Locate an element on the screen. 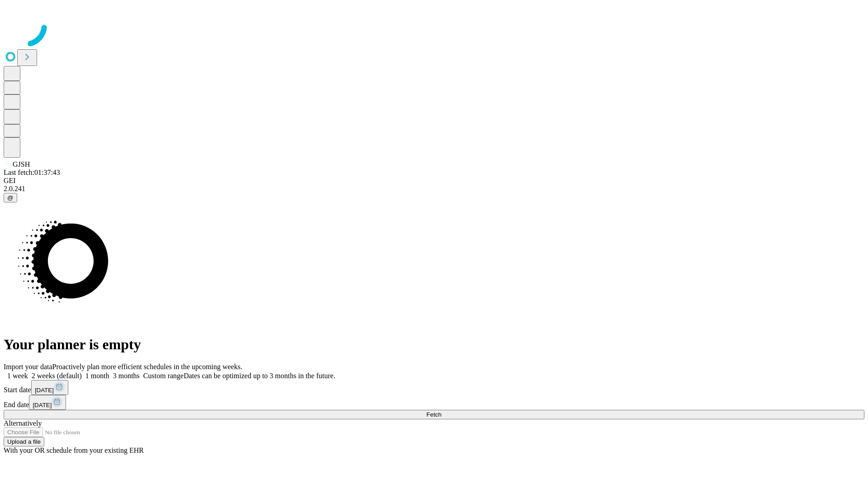  div: End date is located at coordinates (434, 402).